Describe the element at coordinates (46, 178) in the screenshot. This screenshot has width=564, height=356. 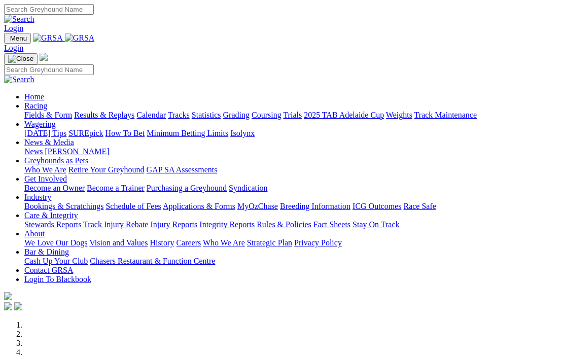
I see `a: Get Involved` at that location.